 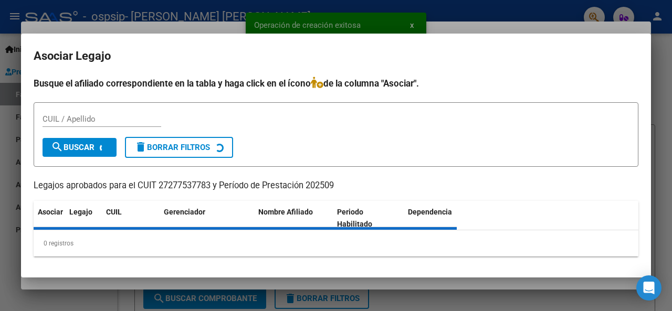 What do you see at coordinates (141, 147) in the screenshot?
I see `mat-icon: delete` at bounding box center [141, 147].